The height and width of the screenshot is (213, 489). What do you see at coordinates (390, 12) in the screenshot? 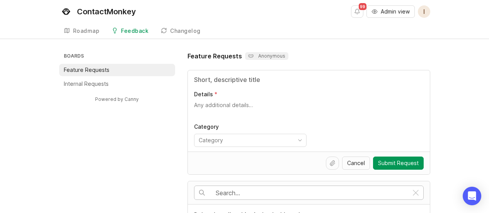
I see `a: Admin view` at bounding box center [390, 12].